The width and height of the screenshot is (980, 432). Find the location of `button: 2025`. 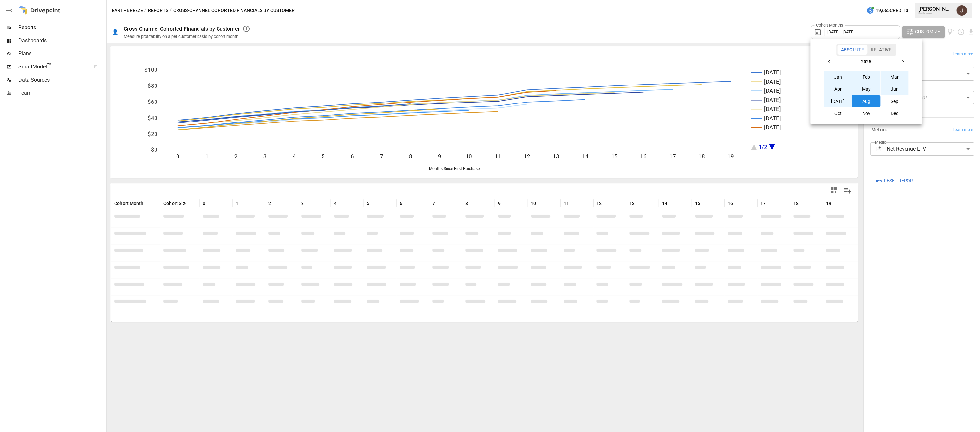

button: 2025 is located at coordinates (866, 62).